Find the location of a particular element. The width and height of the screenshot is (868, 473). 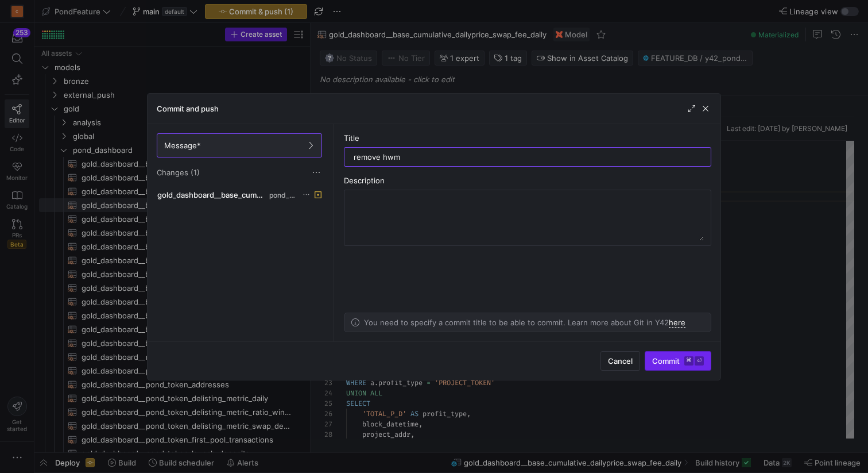

div: Description is located at coordinates (528, 180).